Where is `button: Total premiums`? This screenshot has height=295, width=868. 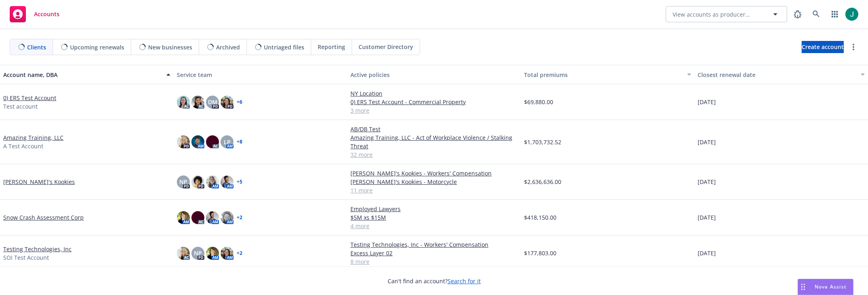
button: Total premiums is located at coordinates (607, 74).